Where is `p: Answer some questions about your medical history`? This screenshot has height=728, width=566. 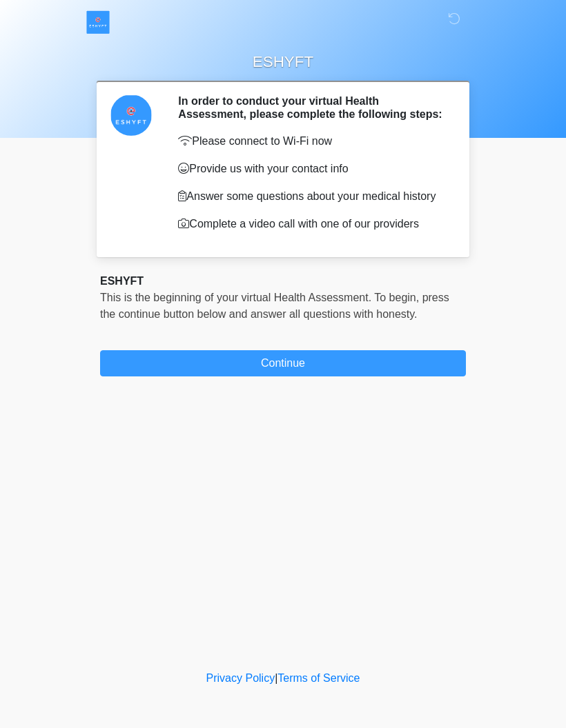
p: Answer some questions about your medical history is located at coordinates (311, 196).